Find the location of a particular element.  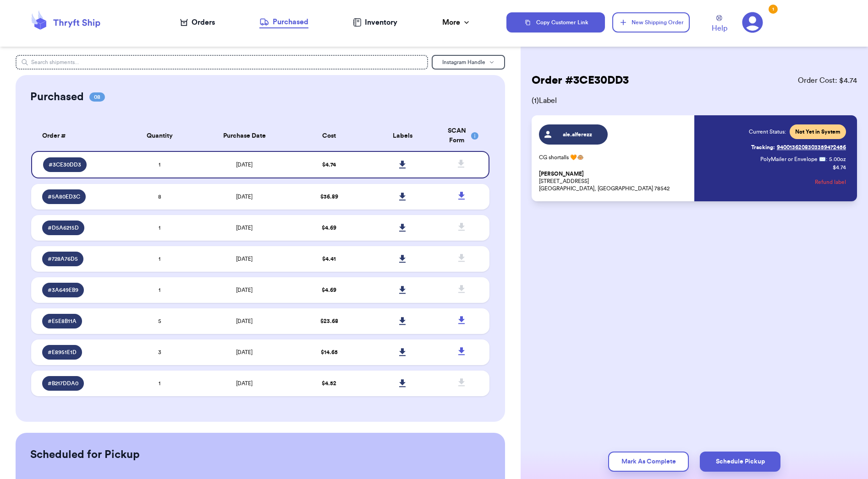

span: # 728A76D5 is located at coordinates (63, 259).